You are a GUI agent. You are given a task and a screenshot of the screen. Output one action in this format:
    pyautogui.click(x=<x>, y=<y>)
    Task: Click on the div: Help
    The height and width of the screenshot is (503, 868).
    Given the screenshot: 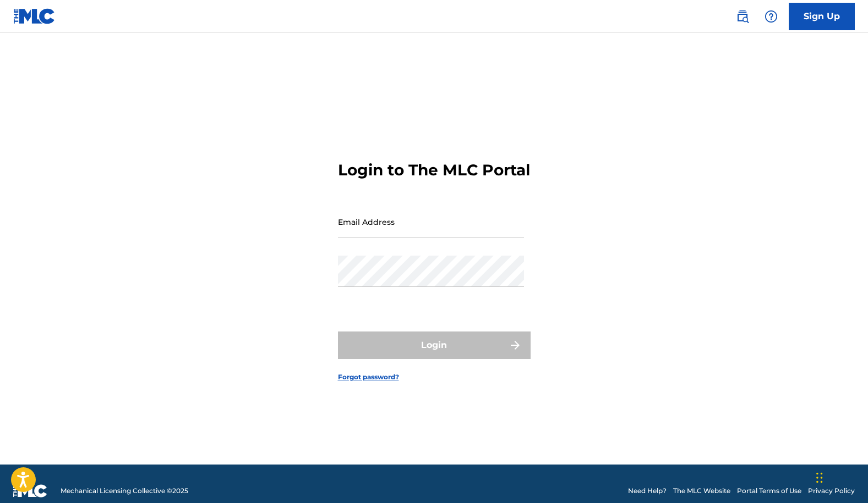 What is the action you would take?
    pyautogui.click(x=771, y=17)
    